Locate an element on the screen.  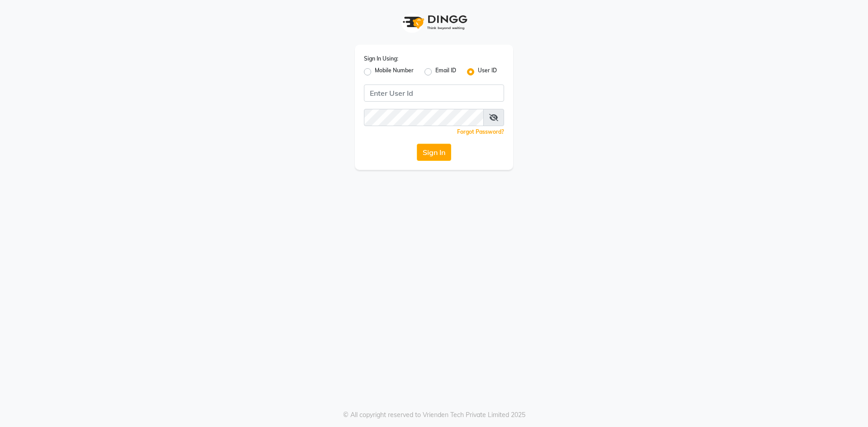
label: Mobile Number is located at coordinates (394, 72).